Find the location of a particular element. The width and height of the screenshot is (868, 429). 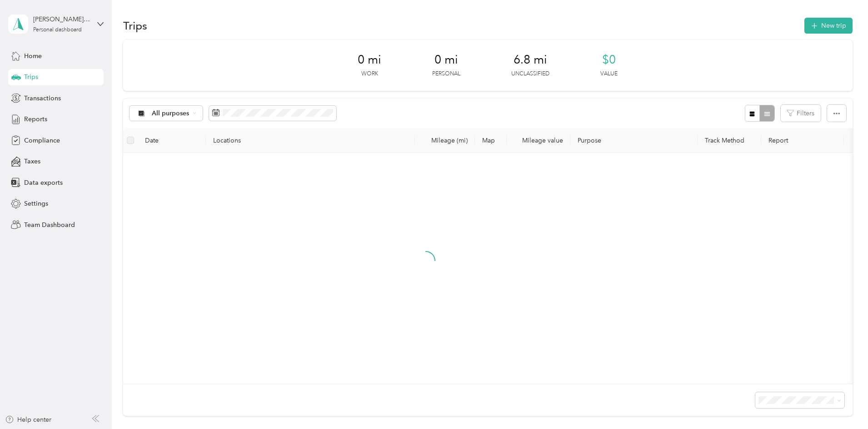

span: Home is located at coordinates (33, 56).